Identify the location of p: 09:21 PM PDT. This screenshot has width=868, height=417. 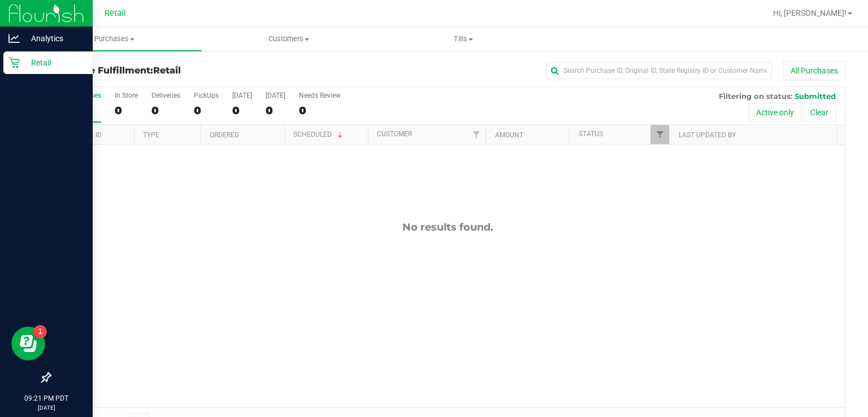
(46, 398).